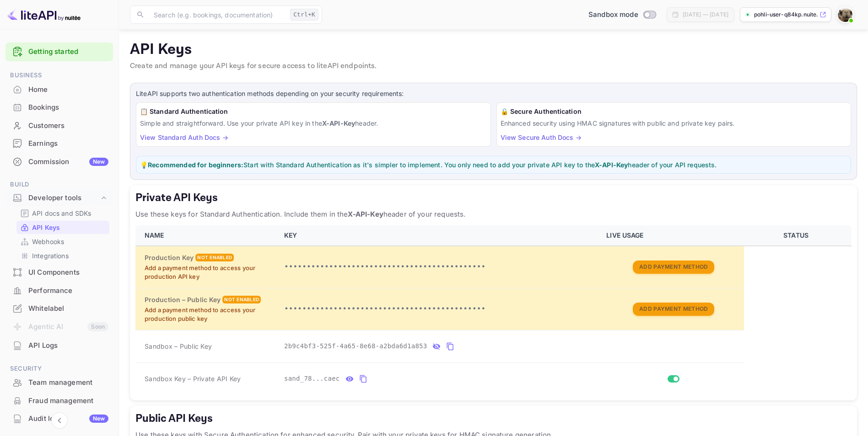  I want to click on a: API docs and SDKs, so click(63, 213).